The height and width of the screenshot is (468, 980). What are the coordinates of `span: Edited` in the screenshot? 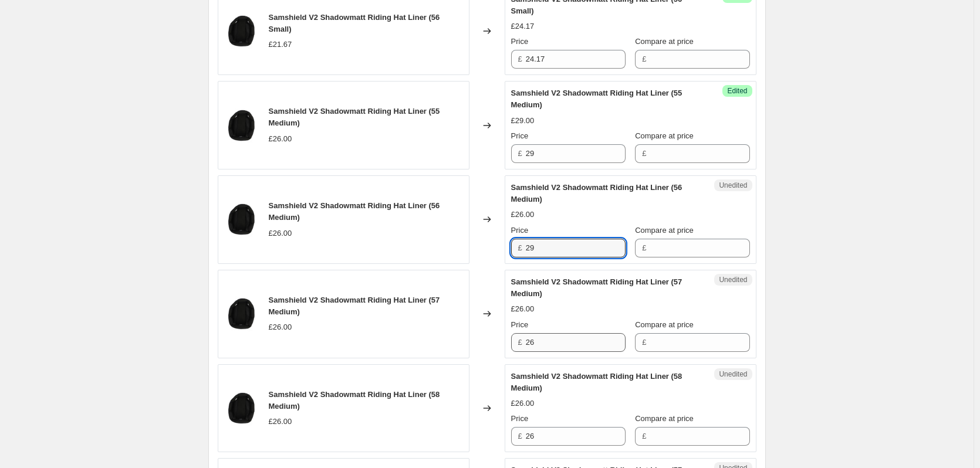 It's located at (737, 91).